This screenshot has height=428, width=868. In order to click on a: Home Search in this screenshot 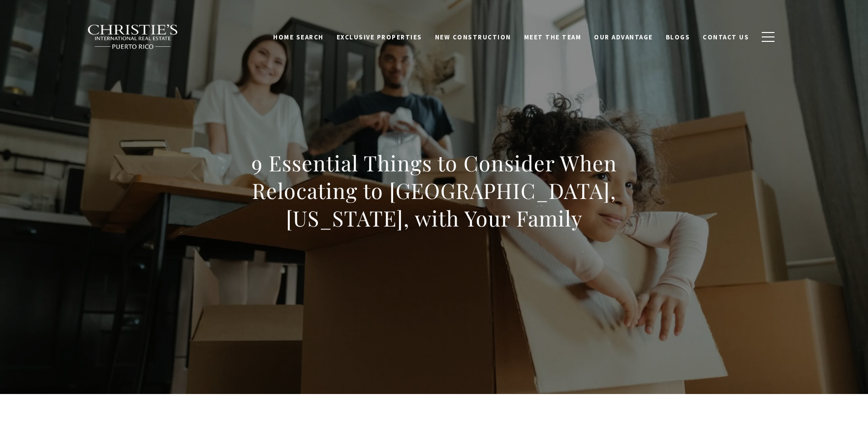, I will do `click(298, 36)`.